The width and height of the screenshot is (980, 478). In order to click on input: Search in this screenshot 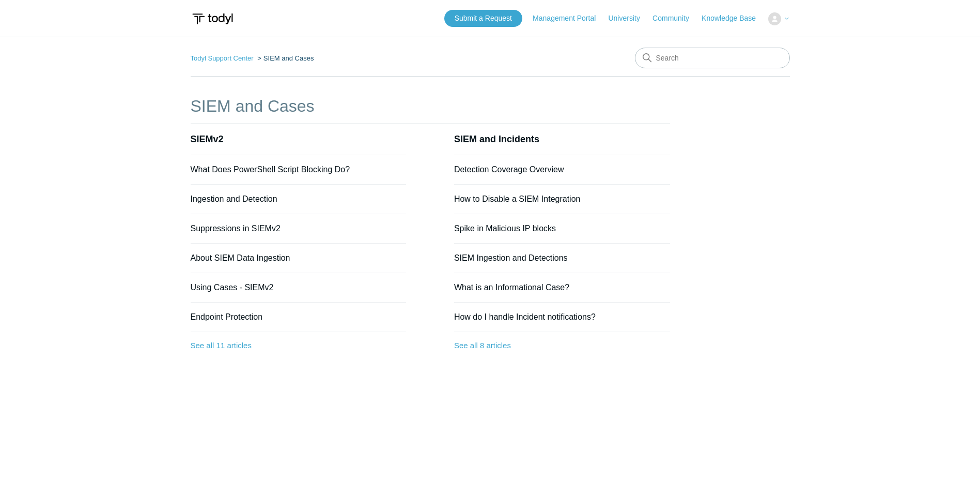, I will do `click(713, 58)`.